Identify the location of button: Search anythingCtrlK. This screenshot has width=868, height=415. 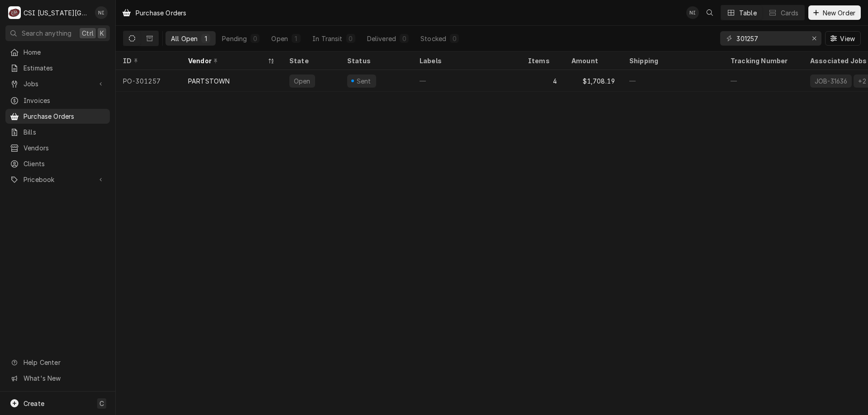
(58, 33).